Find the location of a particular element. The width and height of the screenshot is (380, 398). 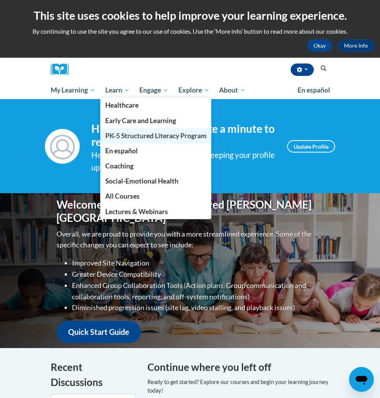

li: Diminished progression issues (site lag, video stalling, and playback issues) is located at coordinates (198, 307).